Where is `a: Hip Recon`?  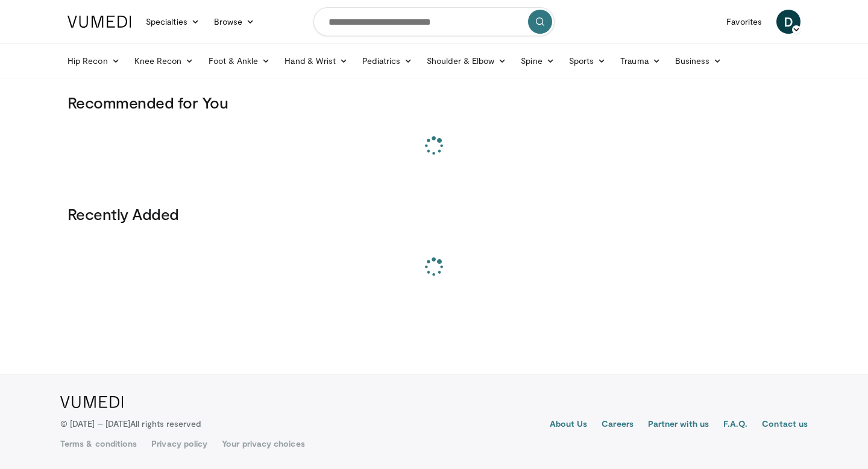 a: Hip Recon is located at coordinates (94, 61).